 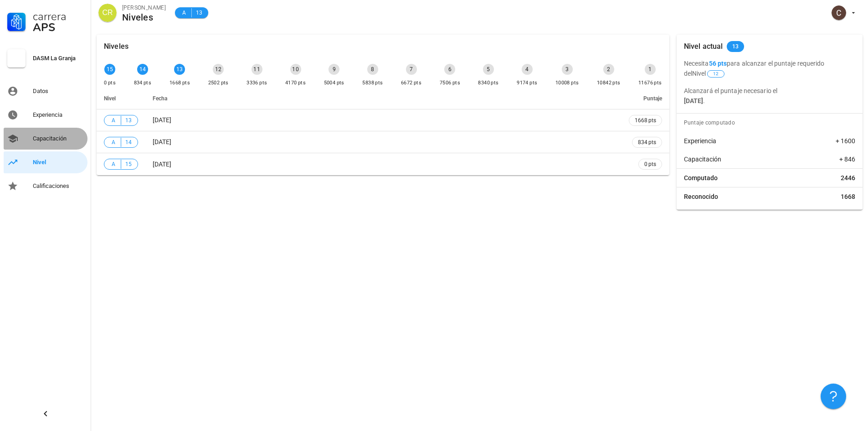 What do you see at coordinates (46, 138) in the screenshot?
I see `a: Capacitación` at bounding box center [46, 138].